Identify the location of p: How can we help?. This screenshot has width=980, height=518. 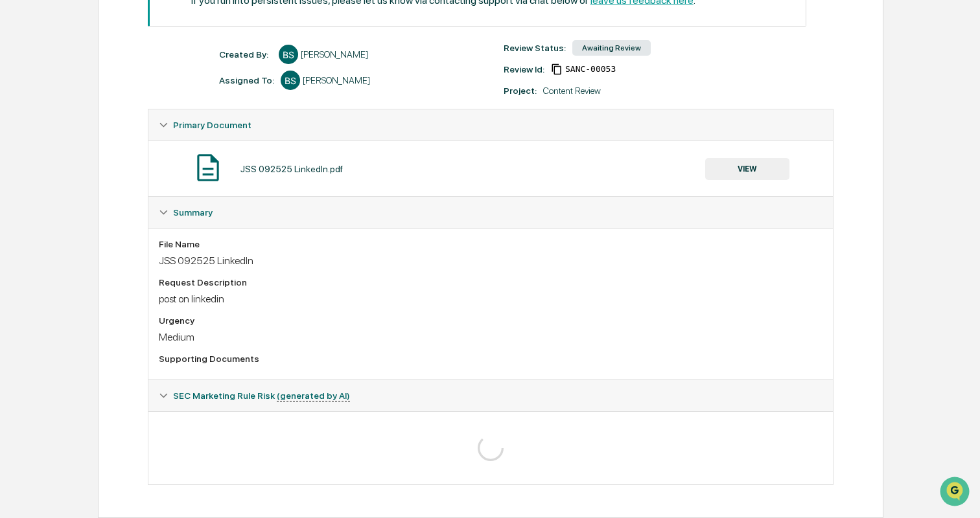
(124, 38).